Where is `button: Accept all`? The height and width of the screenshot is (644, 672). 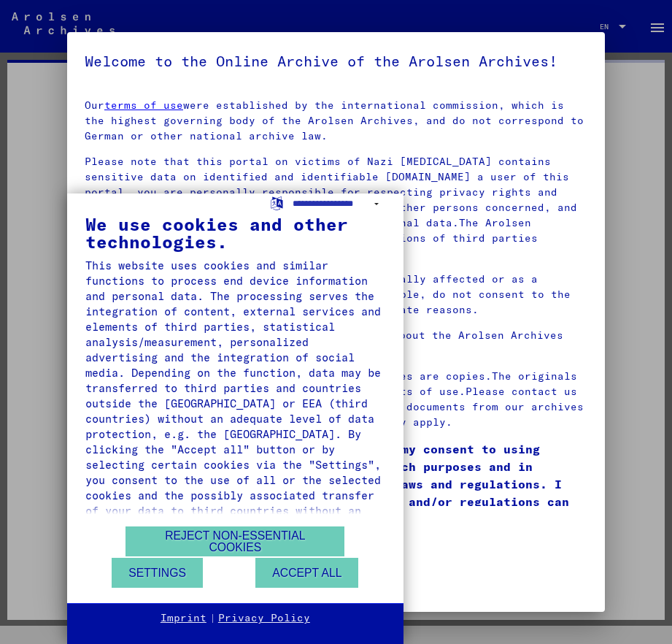 button: Accept all is located at coordinates (307, 572).